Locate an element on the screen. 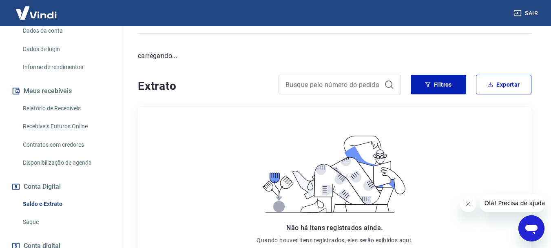  span: Olá! Precisa de ajuda? is located at coordinates (37, 9).